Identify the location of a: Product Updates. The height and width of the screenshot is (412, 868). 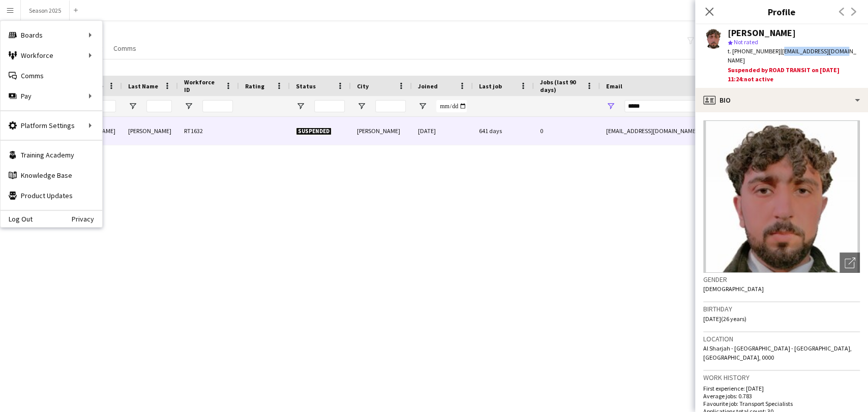
(51, 196).